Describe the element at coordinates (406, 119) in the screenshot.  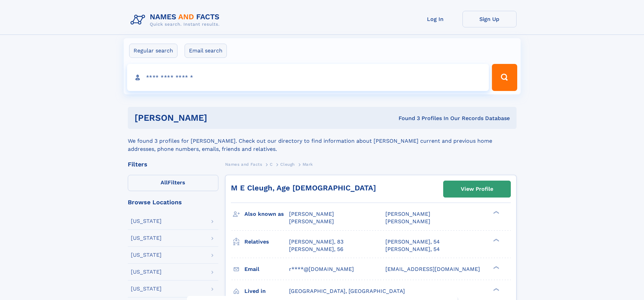
I see `div: Found 3 Profiles In Our Records Database` at that location.